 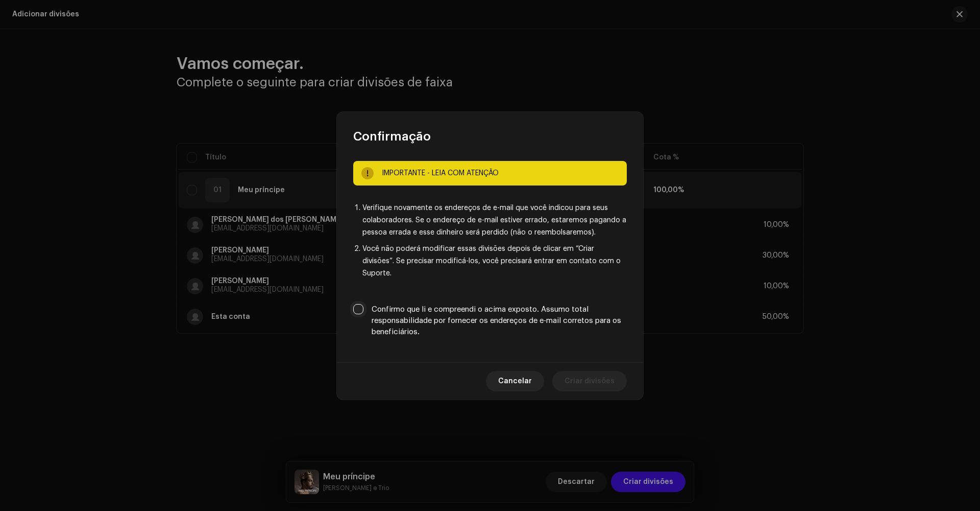 I want to click on button: Cancelar, so click(x=515, y=381).